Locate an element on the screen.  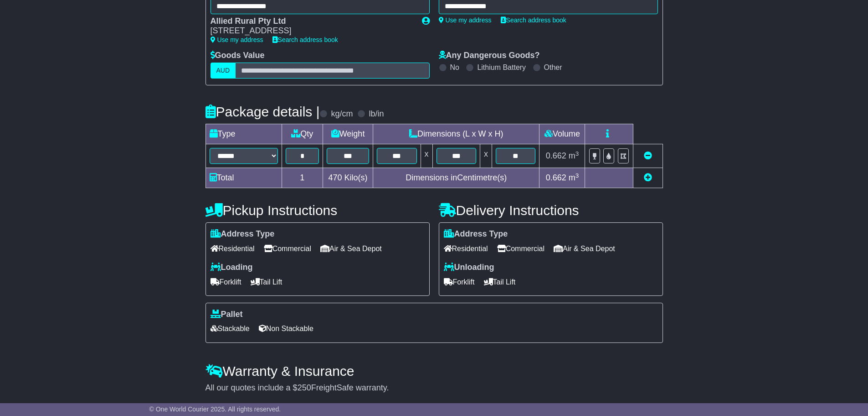
span: Stackable is located at coordinates (230, 328).